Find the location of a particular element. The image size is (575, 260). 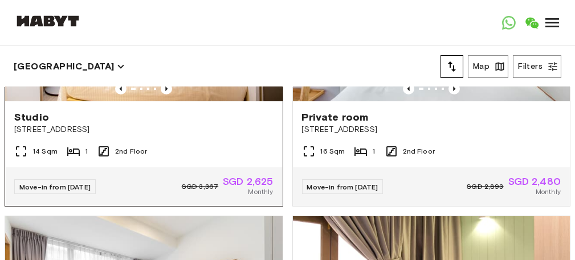

button: Map is located at coordinates (488, 67).